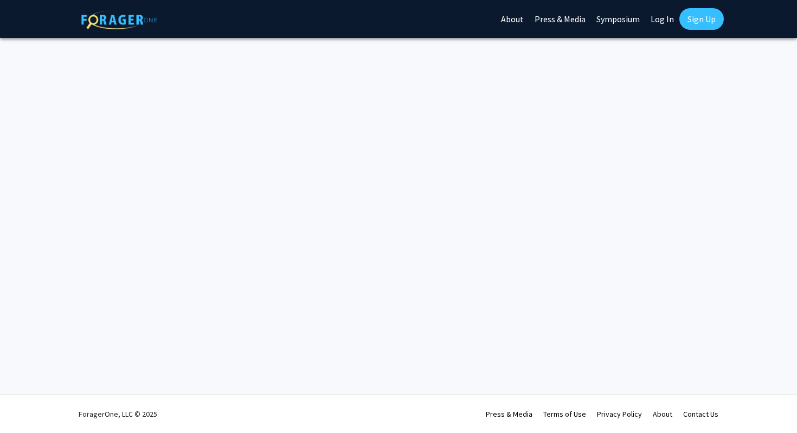 Image resolution: width=797 pixels, height=433 pixels. What do you see at coordinates (118, 414) in the screenshot?
I see `div: ForagerOne, LLC © 2025` at bounding box center [118, 414].